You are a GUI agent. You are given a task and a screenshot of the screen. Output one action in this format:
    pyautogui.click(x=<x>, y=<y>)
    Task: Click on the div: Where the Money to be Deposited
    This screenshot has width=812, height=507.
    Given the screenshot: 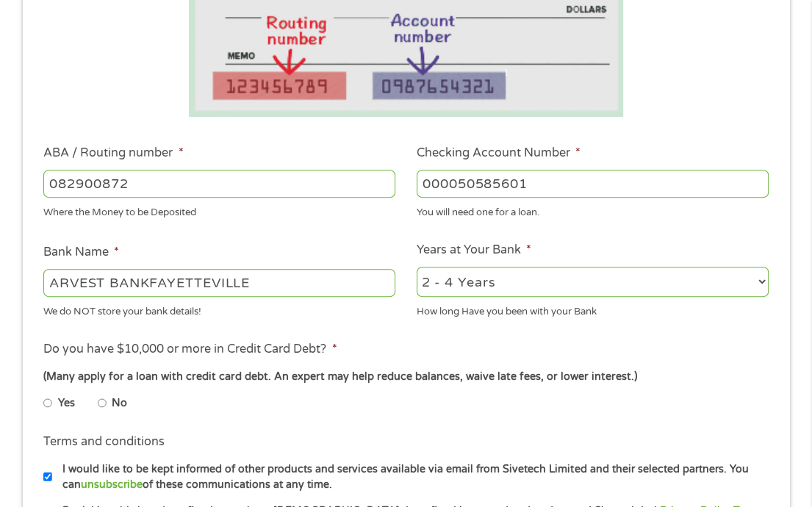 What is the action you would take?
    pyautogui.click(x=219, y=210)
    